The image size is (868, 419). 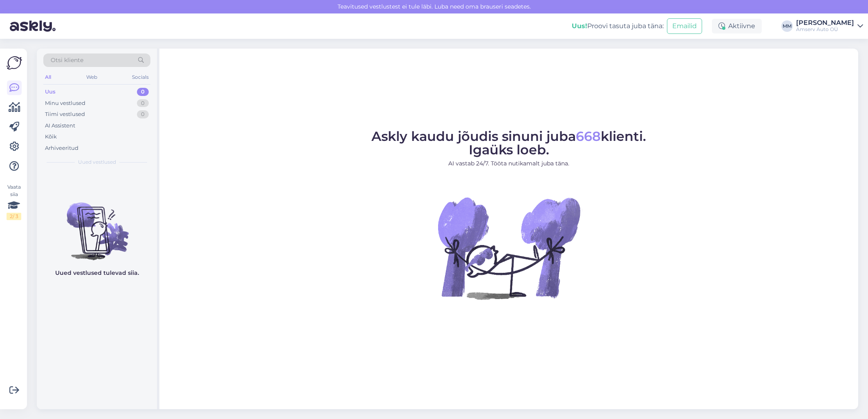 What do you see at coordinates (97, 225) in the screenshot?
I see `img: No chats` at bounding box center [97, 225].